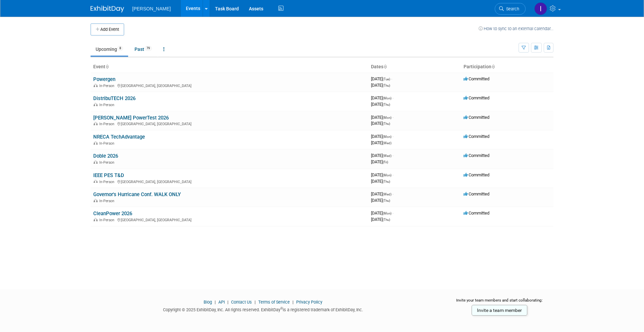 Image resolution: width=644 pixels, height=332 pixels. I want to click on a: Search, so click(510, 9).